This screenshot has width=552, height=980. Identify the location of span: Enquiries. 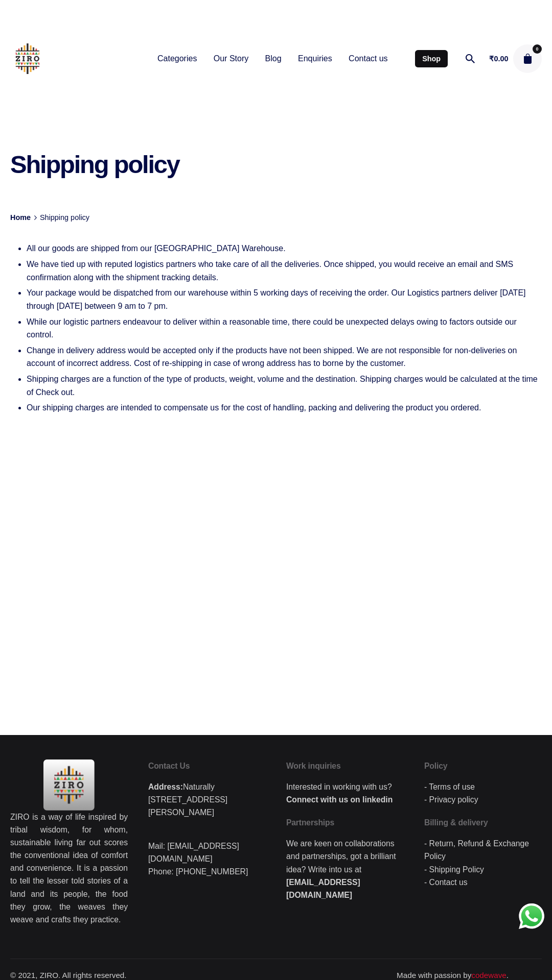
(315, 59).